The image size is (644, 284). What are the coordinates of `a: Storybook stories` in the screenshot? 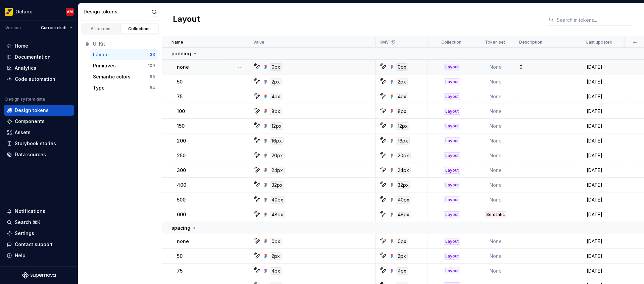 It's located at (39, 143).